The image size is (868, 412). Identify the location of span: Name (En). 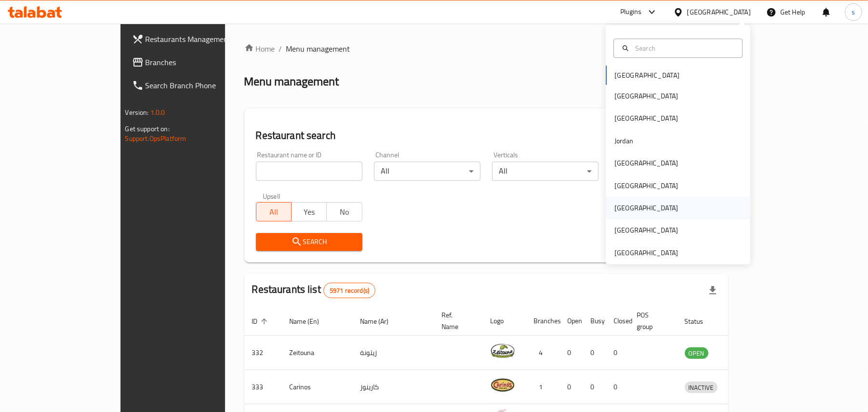
(311, 321).